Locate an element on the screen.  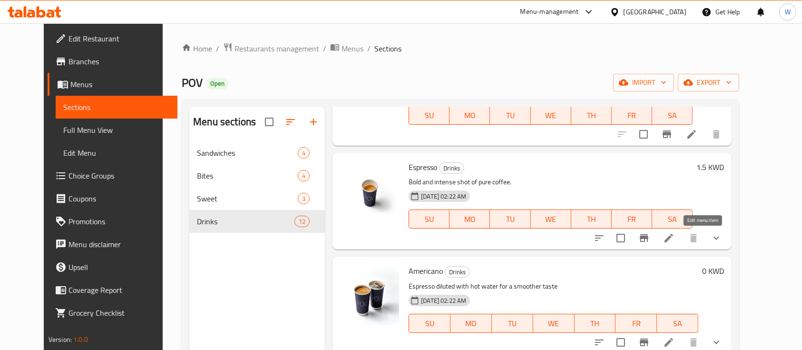
span: POV is located at coordinates (192, 82).